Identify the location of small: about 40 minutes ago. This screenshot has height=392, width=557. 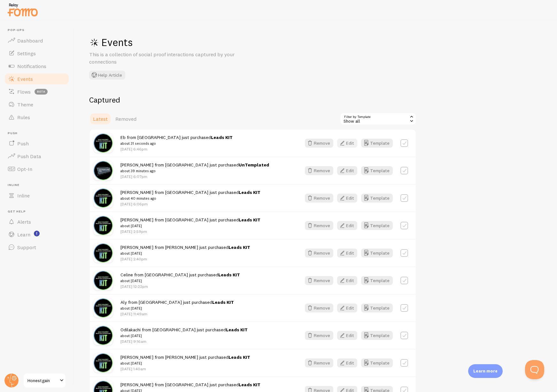
(191, 199).